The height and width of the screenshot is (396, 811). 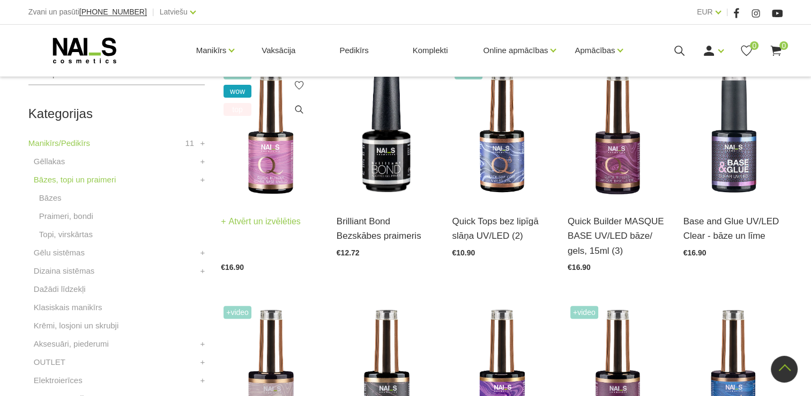 I want to click on img: Šī brīža iemīlētākais produkts, kas nepieviļ nevienu meistaru.Perfektas noturības kamuflāžas bāze..., so click(x=271, y=132).